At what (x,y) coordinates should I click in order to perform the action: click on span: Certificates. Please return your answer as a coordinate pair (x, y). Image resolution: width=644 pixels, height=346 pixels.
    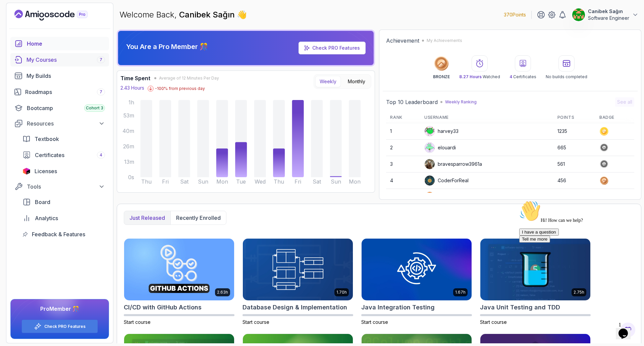
    Looking at the image, I should click on (49, 155).